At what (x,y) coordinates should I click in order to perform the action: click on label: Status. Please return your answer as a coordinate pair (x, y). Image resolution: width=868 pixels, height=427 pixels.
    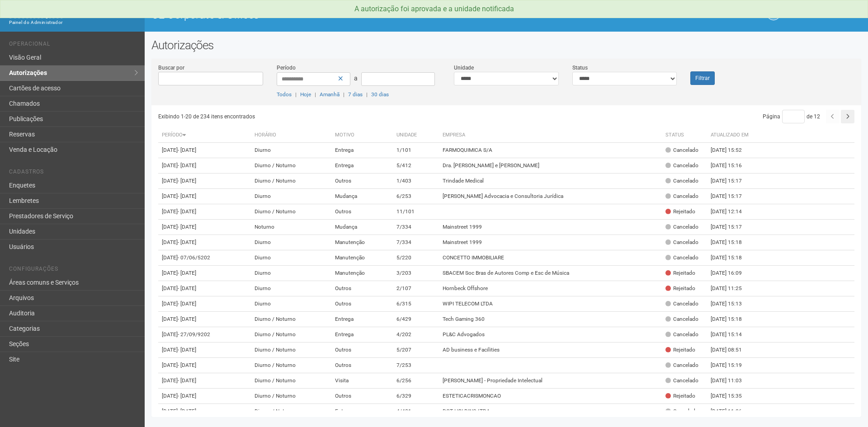
    Looking at the image, I should click on (580, 68).